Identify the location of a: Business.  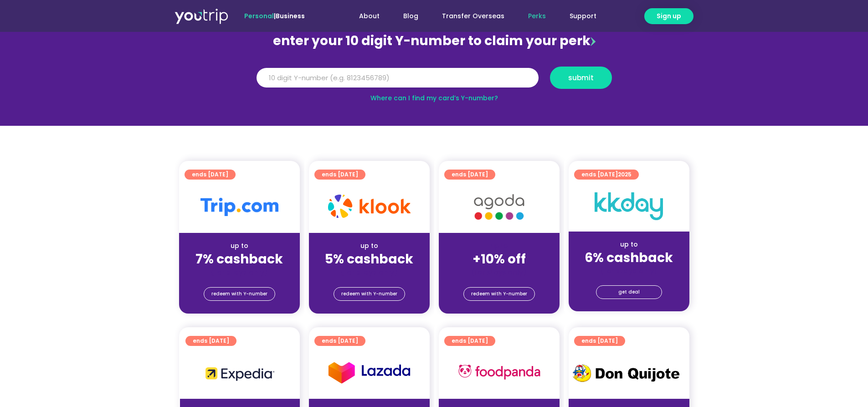
(290, 16).